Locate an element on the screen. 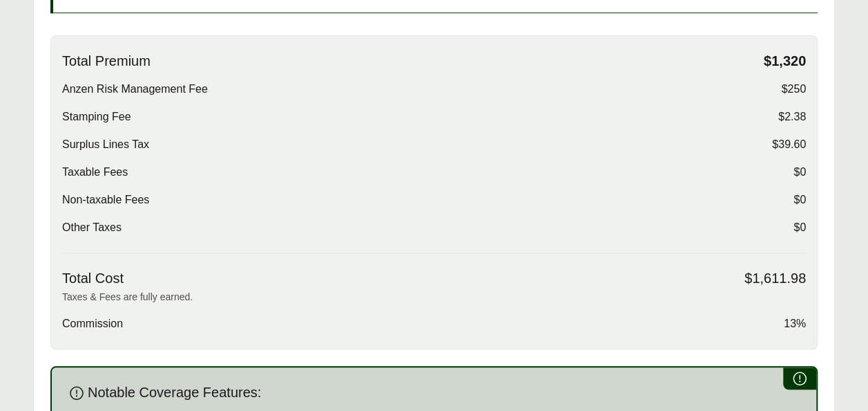 Image resolution: width=868 pixels, height=411 pixels. p: Taxes & Fees are fully earned. is located at coordinates (434, 296).